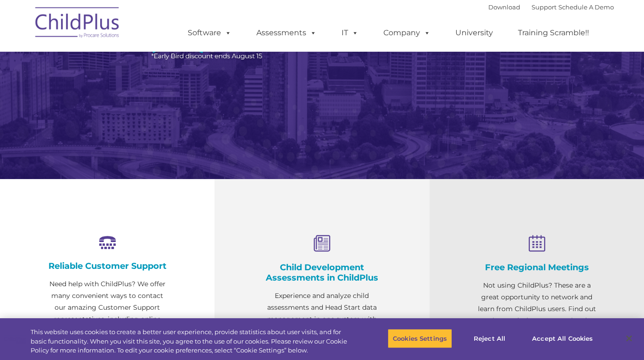  Describe the element at coordinates (489, 339) in the screenshot. I see `button: Reject All` at that location.